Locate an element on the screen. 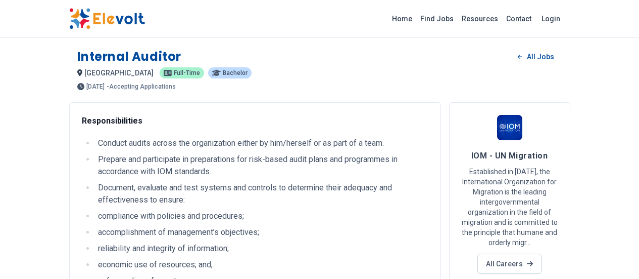  li: economic use of resources; and, is located at coordinates (262, 264).